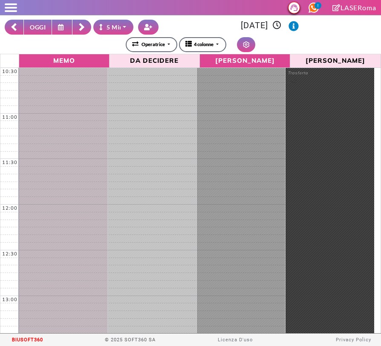  What do you see at coordinates (354, 339) in the screenshot?
I see `a: Privacy Policy` at bounding box center [354, 339].